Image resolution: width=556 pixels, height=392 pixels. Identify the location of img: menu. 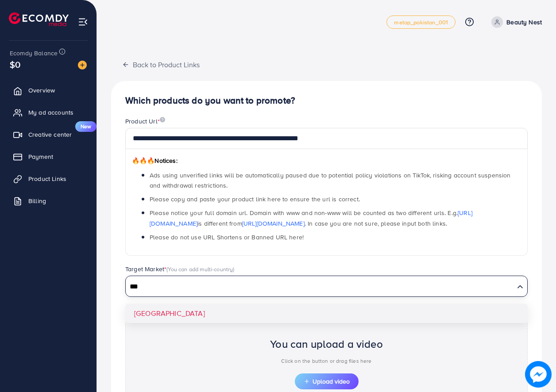
(83, 22).